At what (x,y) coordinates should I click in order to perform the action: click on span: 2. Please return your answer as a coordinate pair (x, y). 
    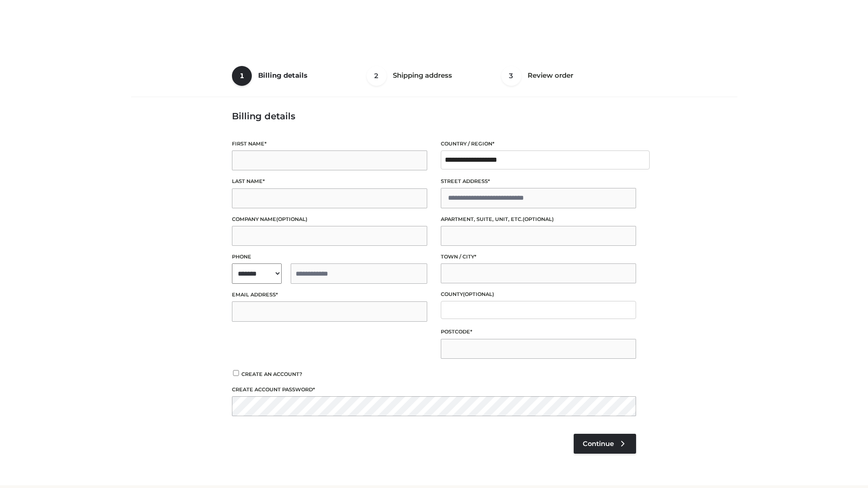
    Looking at the image, I should click on (377, 76).